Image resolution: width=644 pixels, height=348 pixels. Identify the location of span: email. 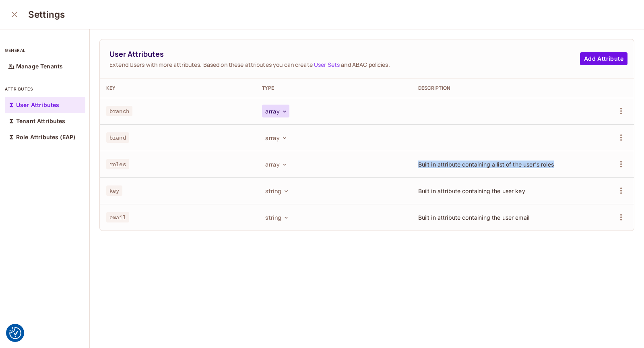
(117, 217).